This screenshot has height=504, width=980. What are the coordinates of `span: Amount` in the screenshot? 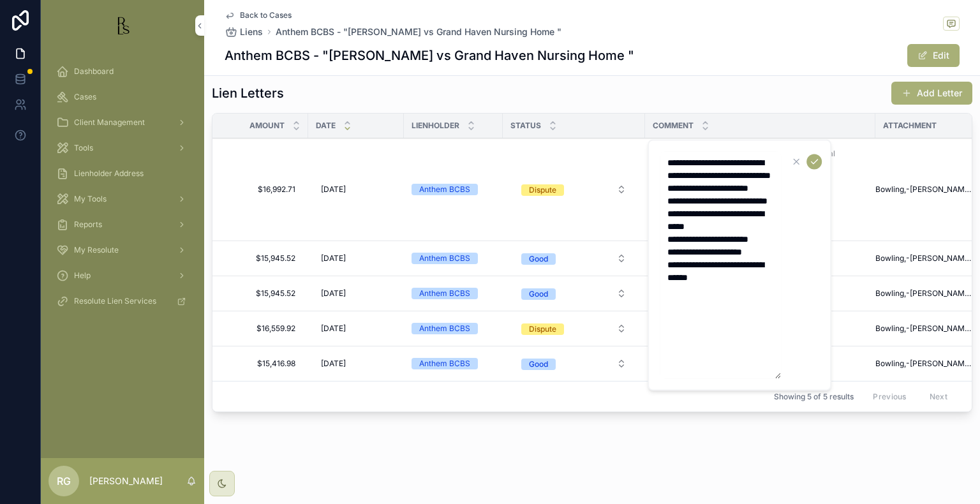 It's located at (267, 126).